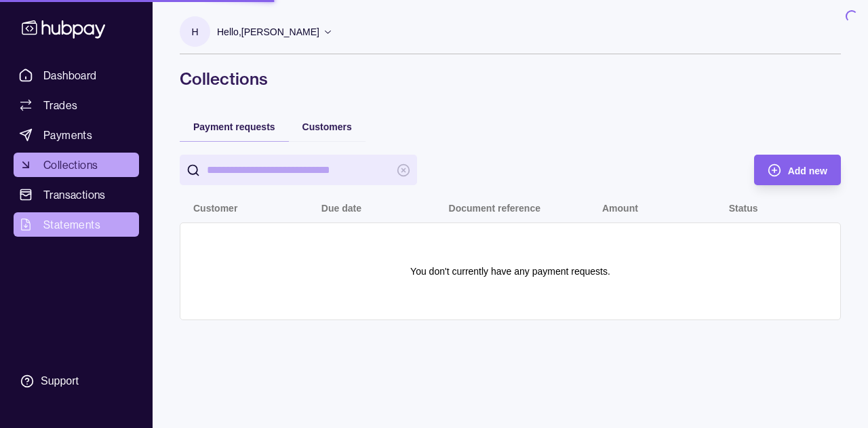 The image size is (868, 428). Describe the element at coordinates (234, 127) in the screenshot. I see `span: Payment requests` at that location.